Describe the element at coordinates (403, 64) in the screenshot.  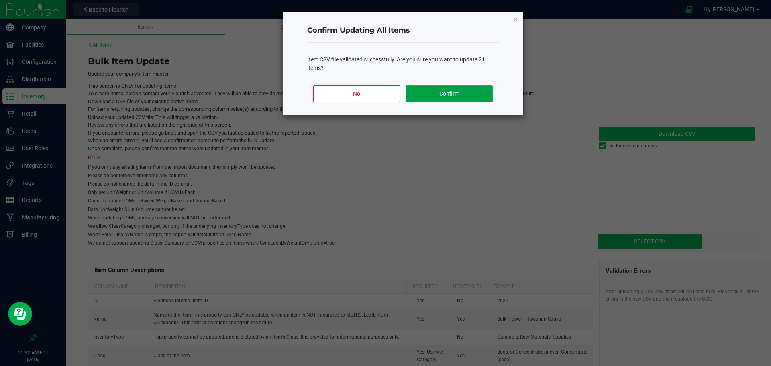
I see `div: Item CSV file validated successfully. Are you sure you want to update 21 items?` at that location.